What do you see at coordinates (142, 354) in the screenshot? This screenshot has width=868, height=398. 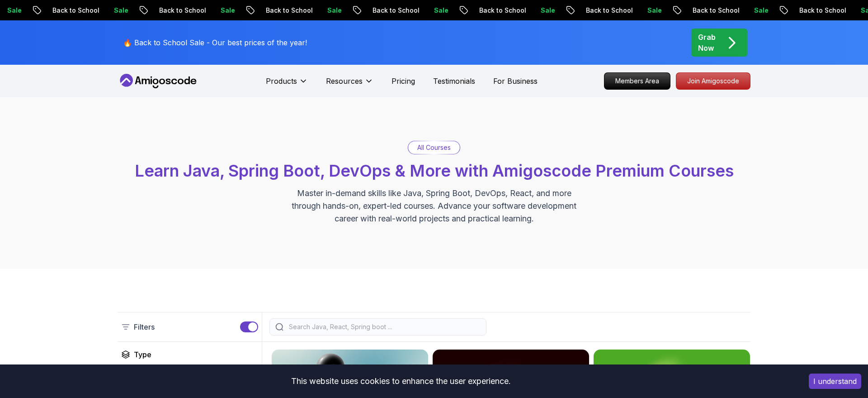 I see `h2: Type` at bounding box center [142, 354].